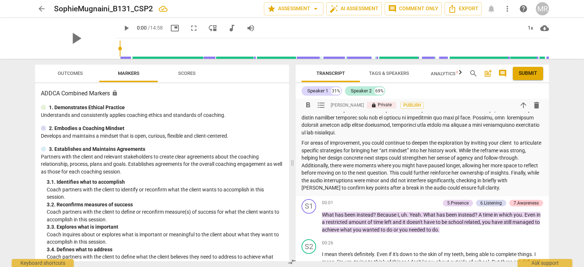  Describe the element at coordinates (175, 28) in the screenshot. I see `span: picture_in_picture` at that location.